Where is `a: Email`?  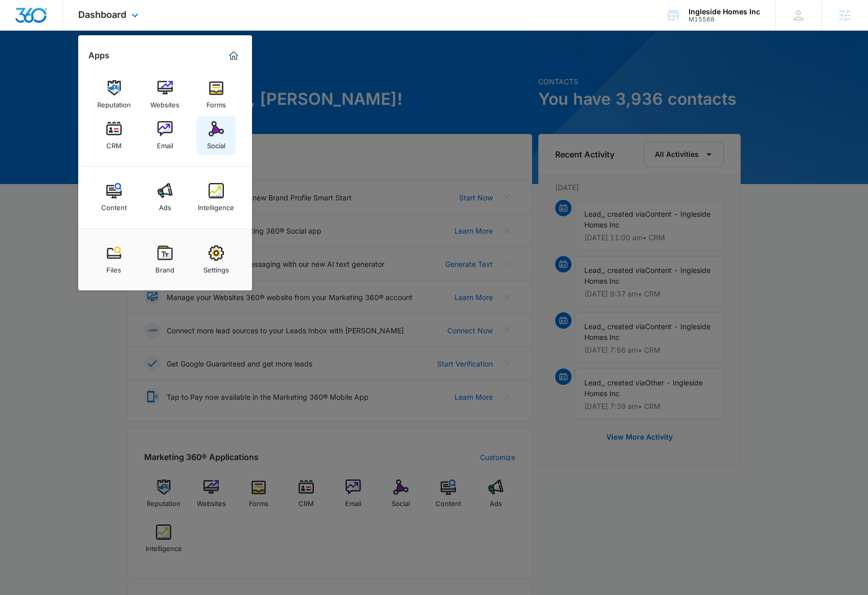 a: Email is located at coordinates (165, 136).